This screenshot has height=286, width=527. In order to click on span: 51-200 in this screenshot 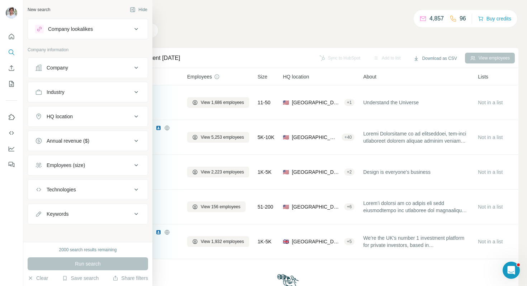, I will do `click(266, 207)`.